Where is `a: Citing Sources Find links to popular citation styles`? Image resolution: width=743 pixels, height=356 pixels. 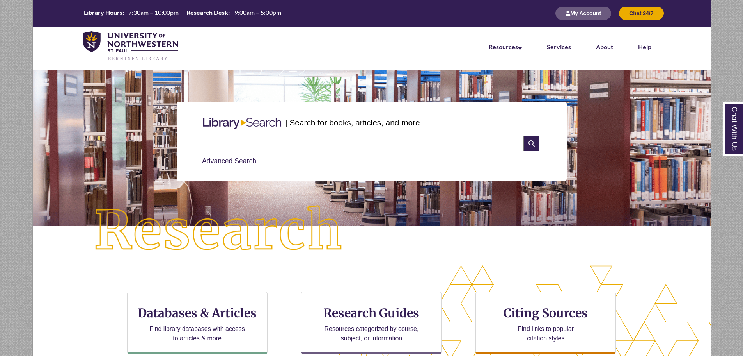 a: Citing Sources Find links to popular citation styles is located at coordinates (546, 322).